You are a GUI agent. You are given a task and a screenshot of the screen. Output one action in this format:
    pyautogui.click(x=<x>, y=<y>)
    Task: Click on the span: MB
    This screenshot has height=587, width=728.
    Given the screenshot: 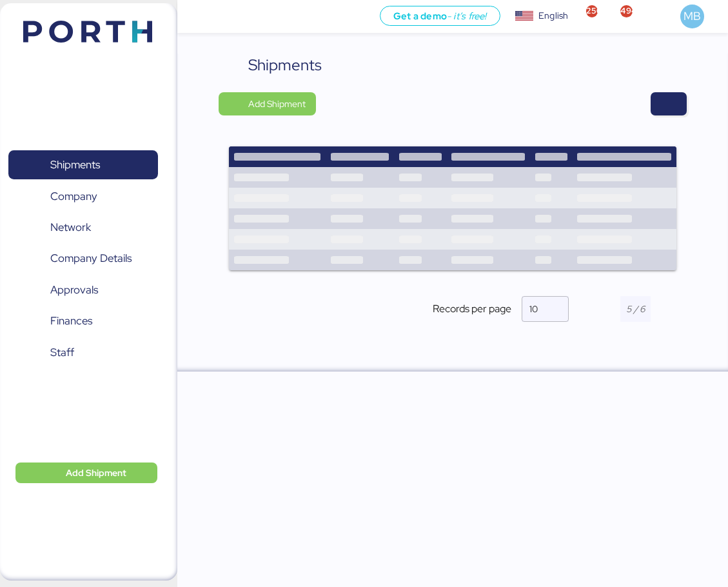 What is the action you would take?
    pyautogui.click(x=692, y=16)
    